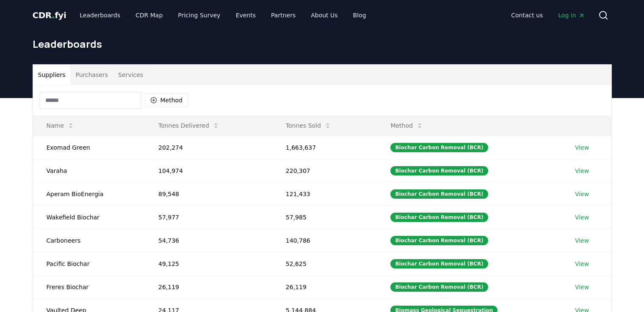 The height and width of the screenshot is (312, 644). Describe the element at coordinates (89, 217) in the screenshot. I see `td: Wakefield Biochar` at that location.